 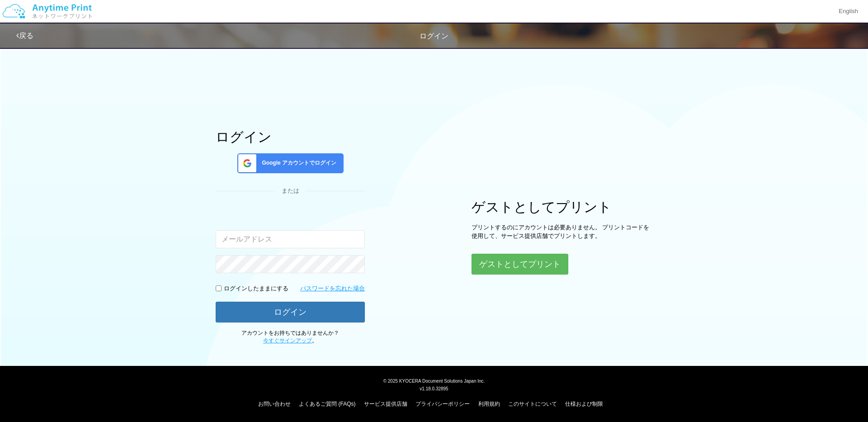 What do you see at coordinates (25, 35) in the screenshot?
I see `a: 戻る` at bounding box center [25, 35].